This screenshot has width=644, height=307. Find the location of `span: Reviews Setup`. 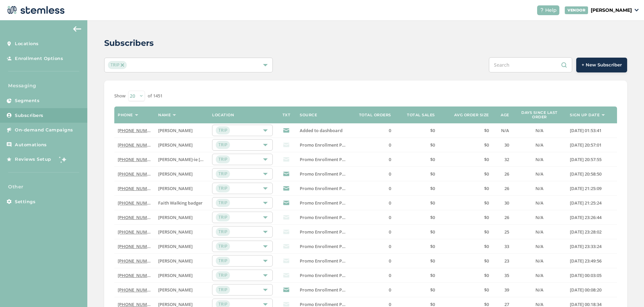

span: Reviews Setup is located at coordinates (33, 159).